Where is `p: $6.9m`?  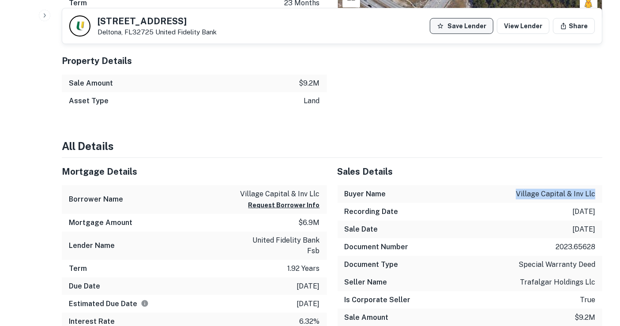
p: $6.9m is located at coordinates (309, 223).